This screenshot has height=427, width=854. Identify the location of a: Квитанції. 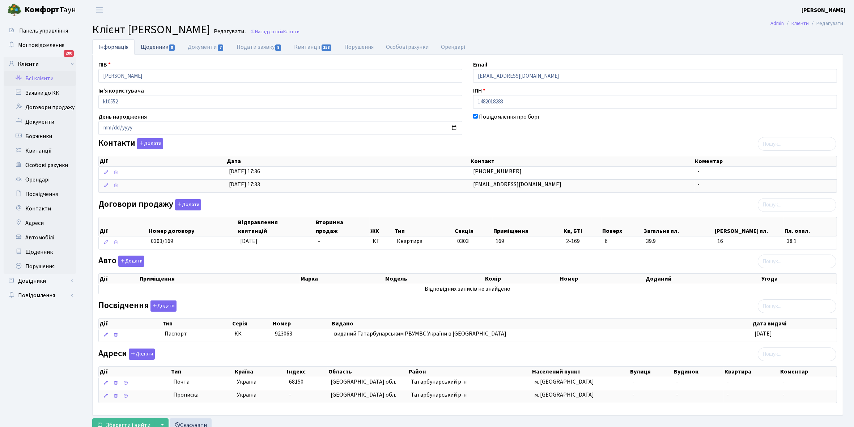
(40, 151).